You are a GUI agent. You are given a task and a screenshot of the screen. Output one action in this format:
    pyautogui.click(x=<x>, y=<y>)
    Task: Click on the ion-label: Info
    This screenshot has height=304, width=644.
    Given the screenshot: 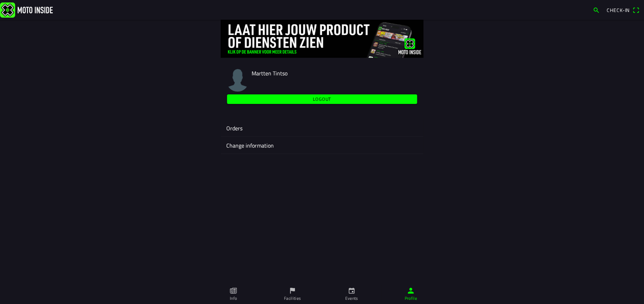 What is the action you would take?
    pyautogui.click(x=233, y=298)
    